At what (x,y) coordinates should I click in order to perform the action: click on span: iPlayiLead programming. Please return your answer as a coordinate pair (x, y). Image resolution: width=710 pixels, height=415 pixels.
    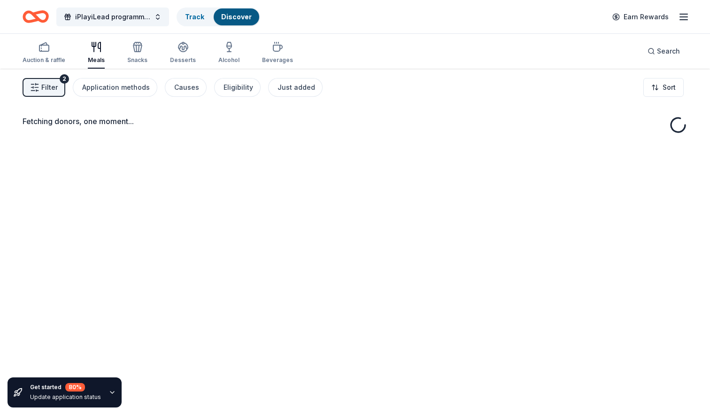
    Looking at the image, I should click on (113, 17).